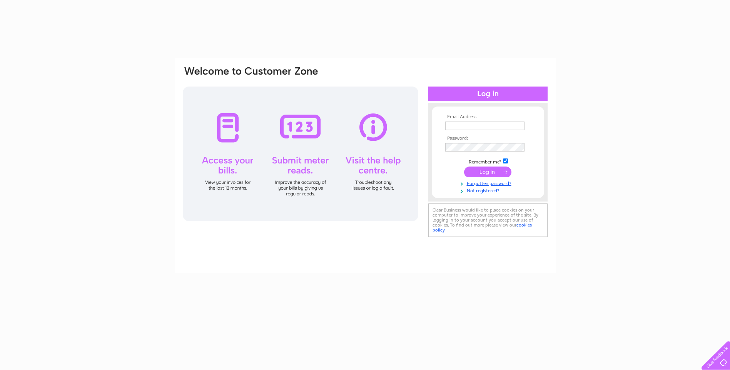  I want to click on a: cookies policy, so click(482, 228).